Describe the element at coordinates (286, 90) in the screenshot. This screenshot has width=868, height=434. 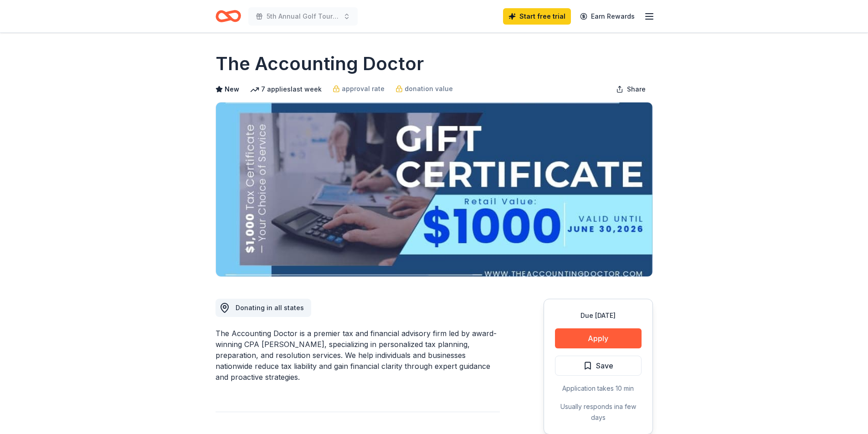
I see `div: 7 applies last week` at that location.